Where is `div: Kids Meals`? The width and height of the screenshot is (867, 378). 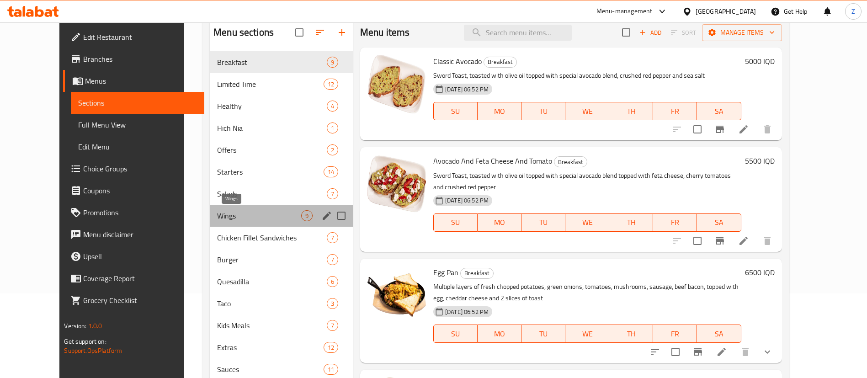 div: Kids Meals is located at coordinates (272, 325).